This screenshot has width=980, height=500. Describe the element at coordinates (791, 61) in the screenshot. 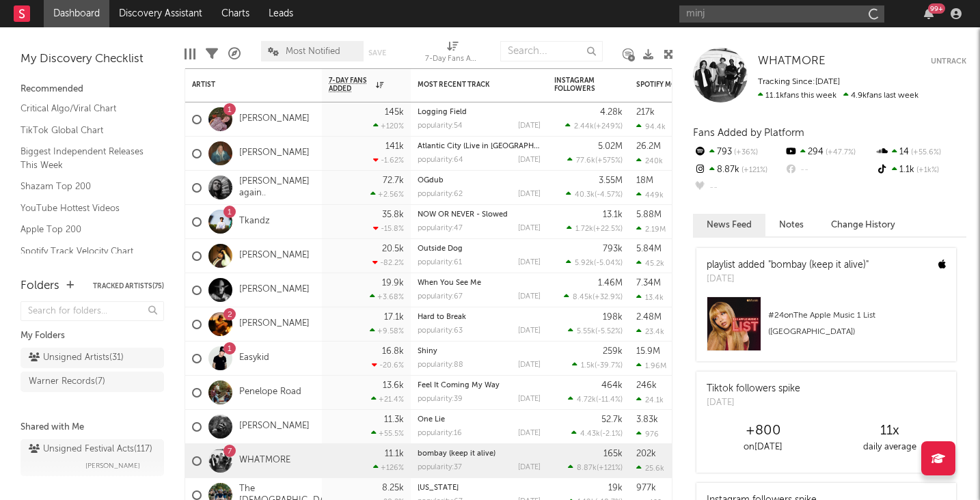

I see `span: WHATMORE` at that location.